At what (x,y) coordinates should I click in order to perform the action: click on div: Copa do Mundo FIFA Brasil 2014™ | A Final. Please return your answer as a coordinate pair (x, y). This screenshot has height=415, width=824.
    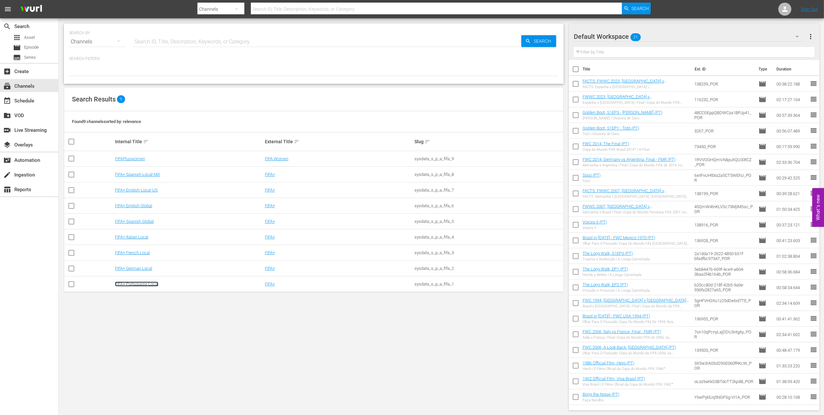
    Looking at the image, I should click on (616, 149).